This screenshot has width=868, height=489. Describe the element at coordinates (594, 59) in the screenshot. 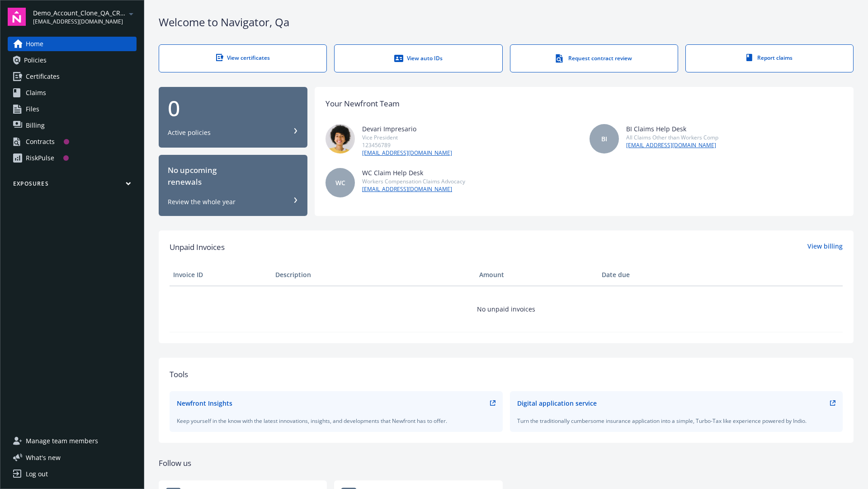

I see `div: Request contract review` at that location.